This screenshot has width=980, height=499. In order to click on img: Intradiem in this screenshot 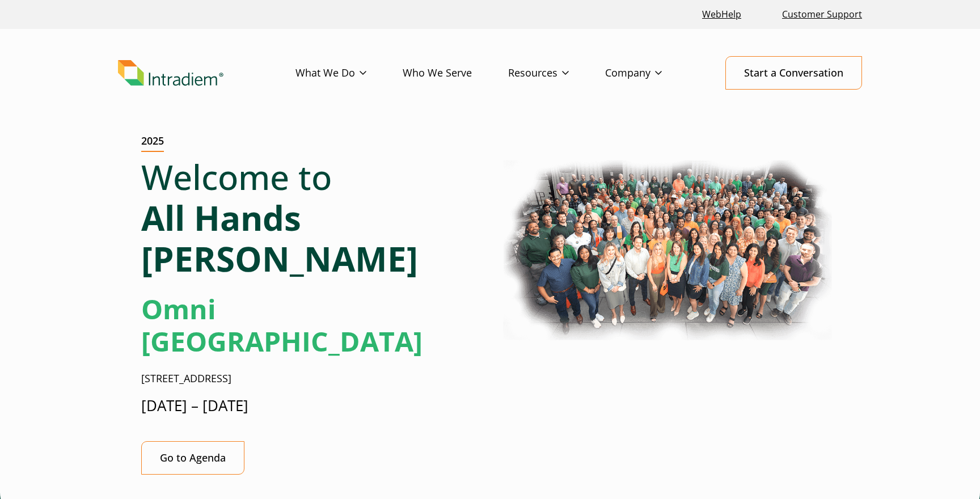, I will do `click(171, 73)`.